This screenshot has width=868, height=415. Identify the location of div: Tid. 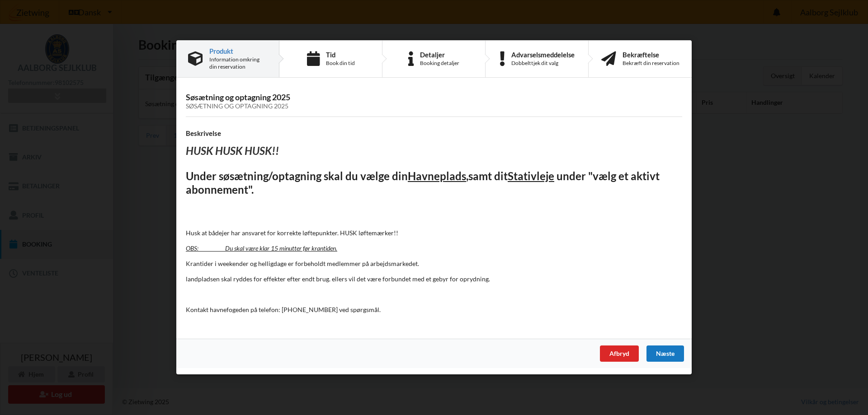
(341, 55).